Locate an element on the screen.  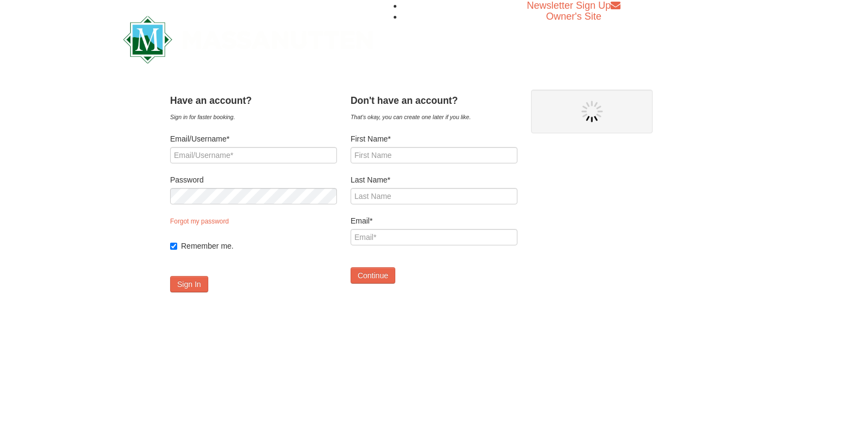
a: Massanutten Resort is located at coordinates (249, 37).